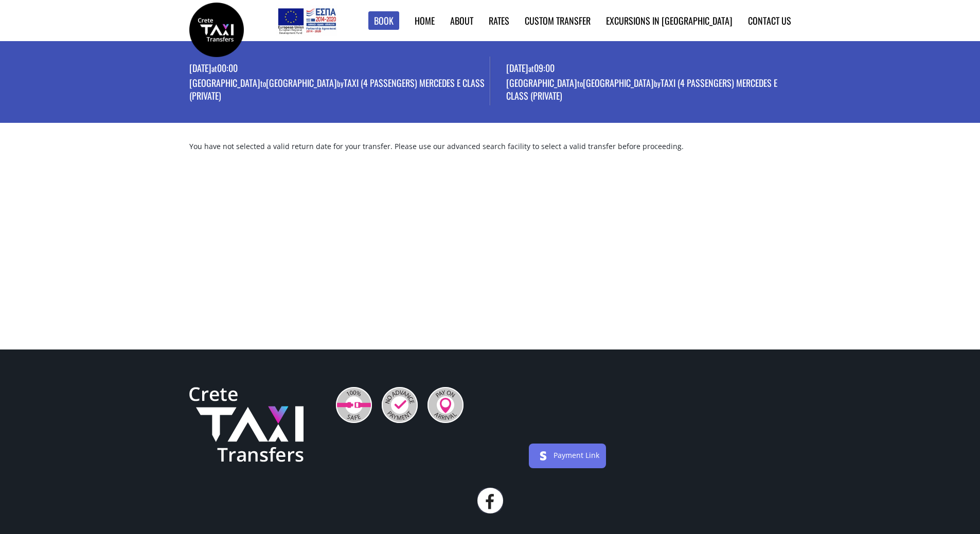 This screenshot has width=980, height=534. What do you see at coordinates (354, 405) in the screenshot?
I see `img: 100% Safe` at bounding box center [354, 405].